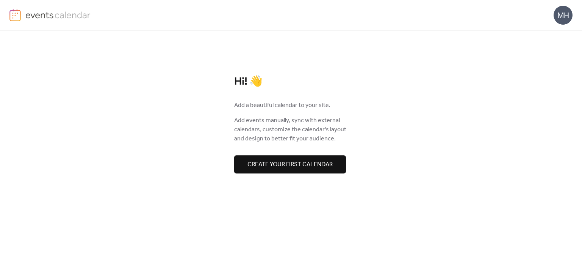 This screenshot has height=277, width=582. What do you see at coordinates (58, 15) in the screenshot?
I see `img: logo-type` at bounding box center [58, 15].